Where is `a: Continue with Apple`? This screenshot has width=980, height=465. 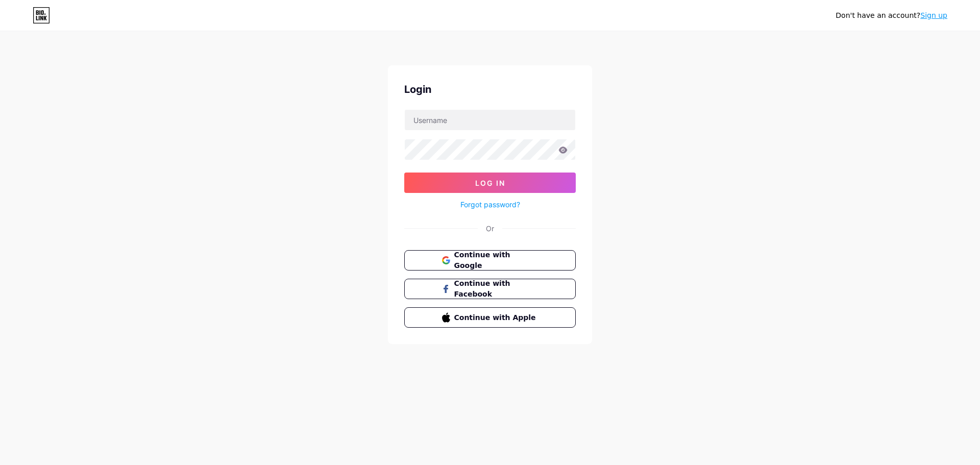 a: Continue with Apple is located at coordinates (490, 318).